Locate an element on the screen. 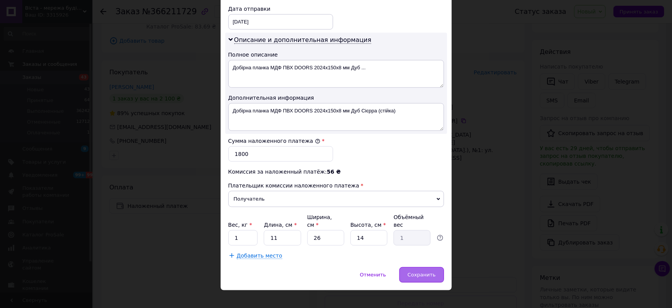 The height and width of the screenshot is (308, 672). div: Комиссия за наложенный платёж: is located at coordinates (336, 172).